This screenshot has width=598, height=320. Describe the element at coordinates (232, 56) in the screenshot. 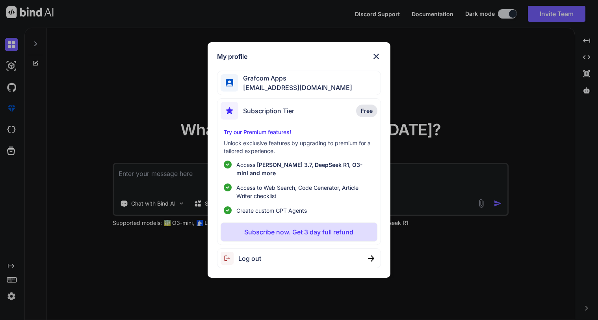

I see `h1: My profile` at that location.